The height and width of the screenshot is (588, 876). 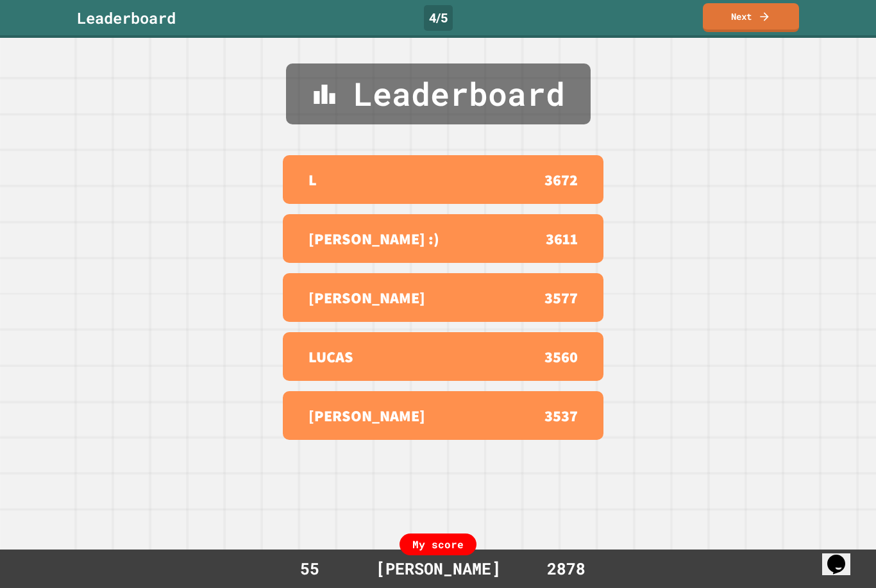 What do you see at coordinates (331, 357) in the screenshot?
I see `p: LUCAS` at bounding box center [331, 357].